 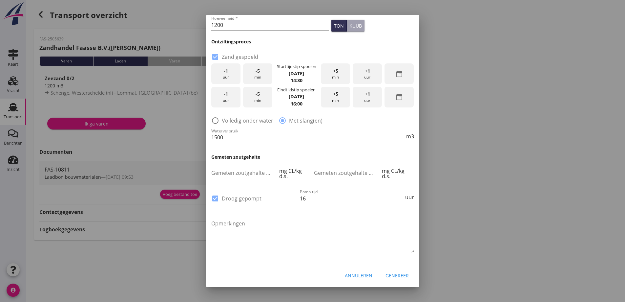 What do you see at coordinates (308, 137) in the screenshot?
I see `input: Waterverbruik` at bounding box center [308, 137].